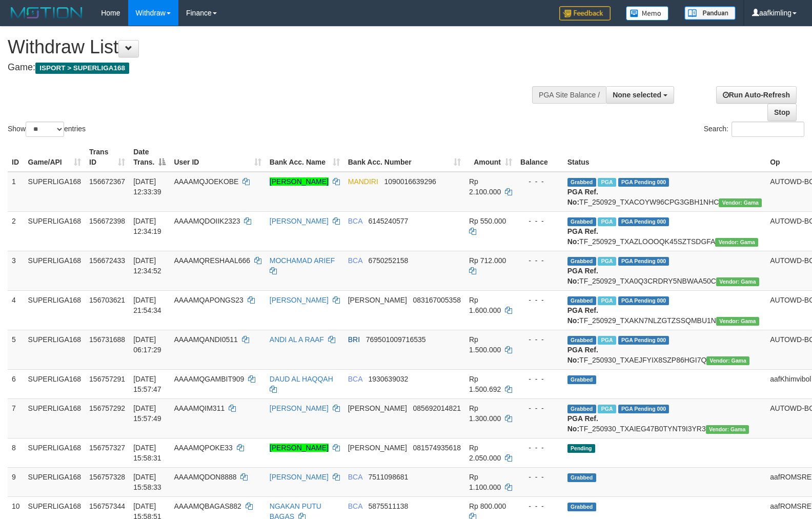 The height and width of the screenshot is (519, 812). What do you see at coordinates (302, 260) in the screenshot?
I see `a: MOCHAMAD ARIEF` at bounding box center [302, 260].